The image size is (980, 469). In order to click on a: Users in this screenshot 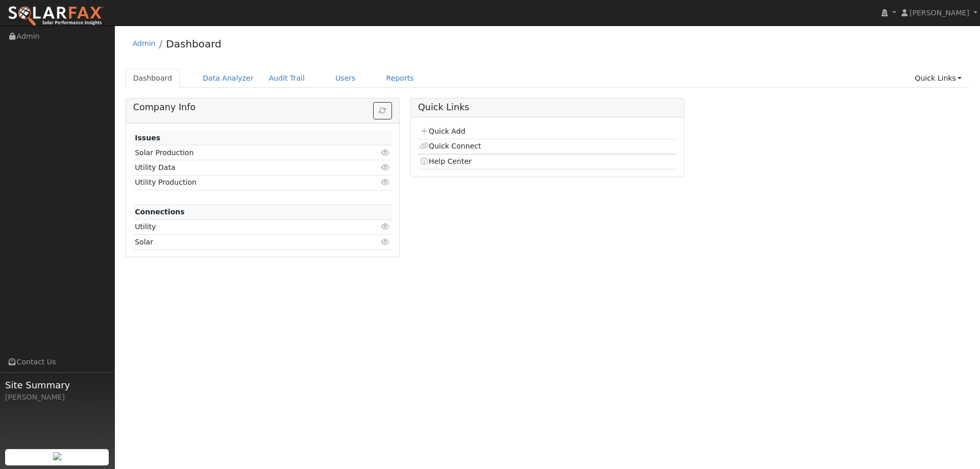, I will do `click(345, 78)`.